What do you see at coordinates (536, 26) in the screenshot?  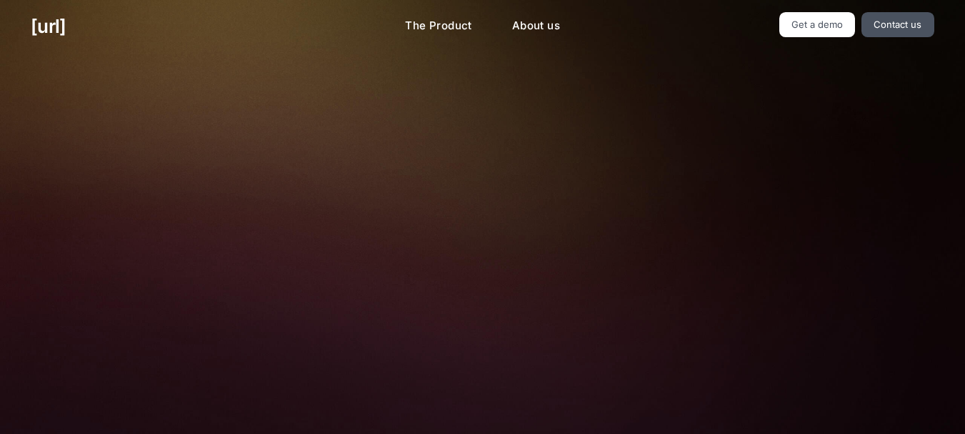 I see `a: About us` at bounding box center [536, 26].